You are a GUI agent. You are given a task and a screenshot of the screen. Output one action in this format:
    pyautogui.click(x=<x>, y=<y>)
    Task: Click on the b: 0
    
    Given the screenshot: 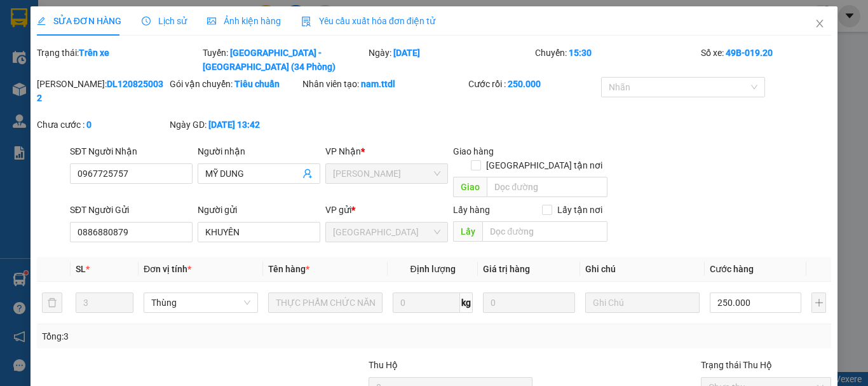 What is the action you would take?
    pyautogui.click(x=89, y=125)
    